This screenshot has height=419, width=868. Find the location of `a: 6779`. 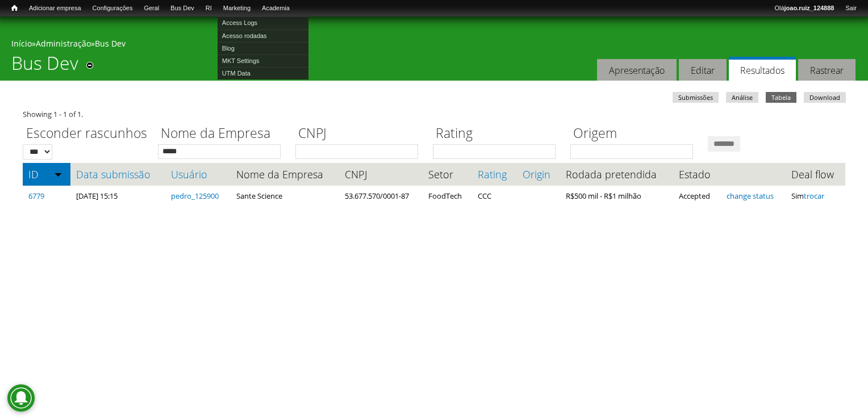

a: 6779 is located at coordinates (36, 196).